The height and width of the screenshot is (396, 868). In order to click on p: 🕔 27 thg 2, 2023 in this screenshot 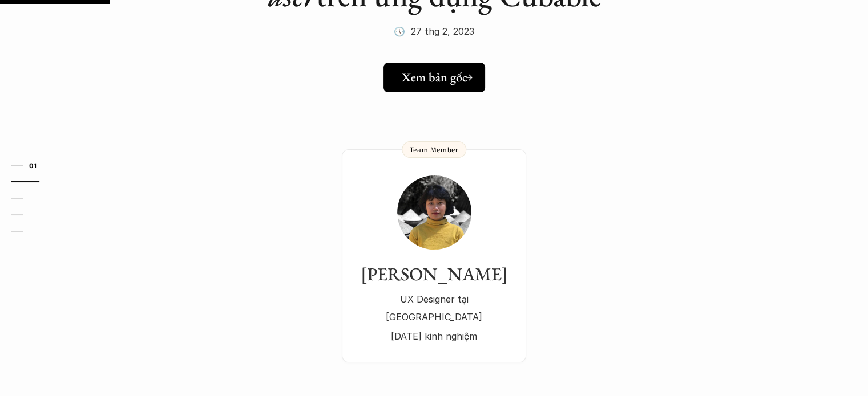, I will do `click(434, 31)`.